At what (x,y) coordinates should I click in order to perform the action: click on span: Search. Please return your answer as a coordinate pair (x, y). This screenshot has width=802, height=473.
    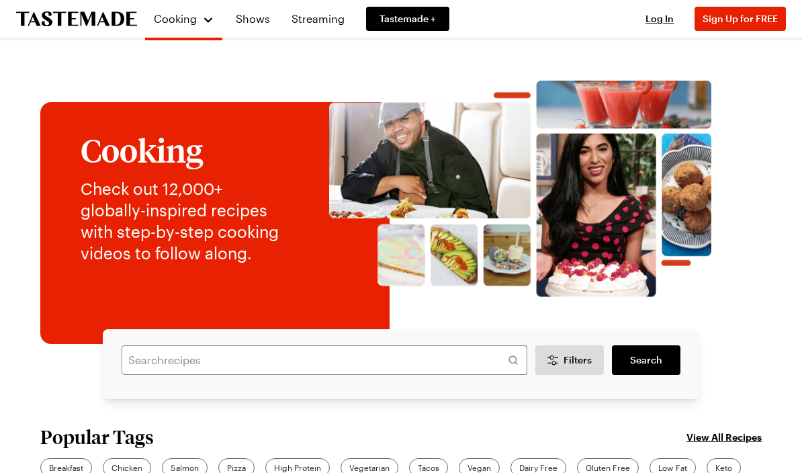
    Looking at the image, I should click on (646, 360).